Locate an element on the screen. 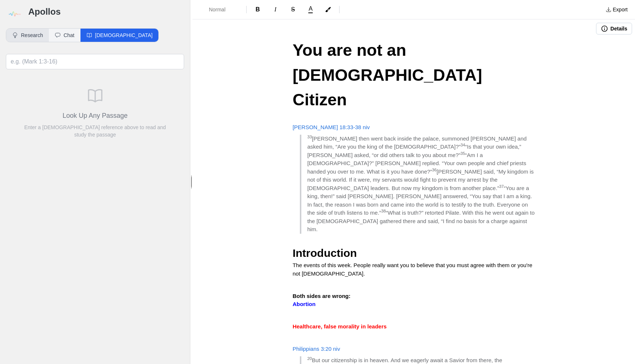 Image resolution: width=635 pixels, height=364 pixels. span: A is located at coordinates (310, 9).